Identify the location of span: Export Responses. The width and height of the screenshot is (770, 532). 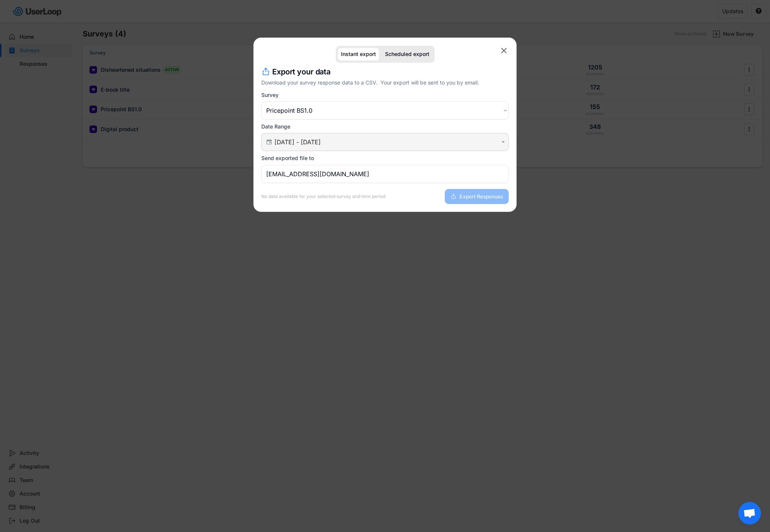
(481, 197).